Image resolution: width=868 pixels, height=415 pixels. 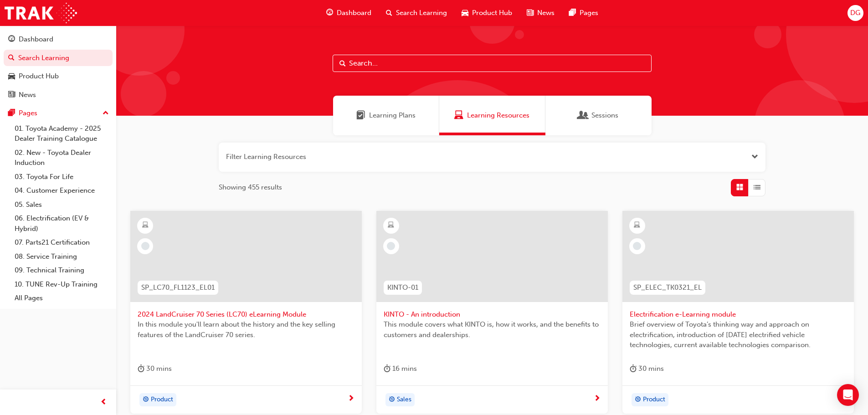 What do you see at coordinates (106, 114) in the screenshot?
I see `span: up-icon` at bounding box center [106, 114].